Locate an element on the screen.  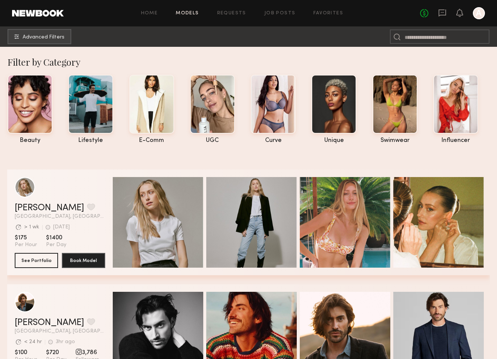
div: UGC is located at coordinates (212, 140).